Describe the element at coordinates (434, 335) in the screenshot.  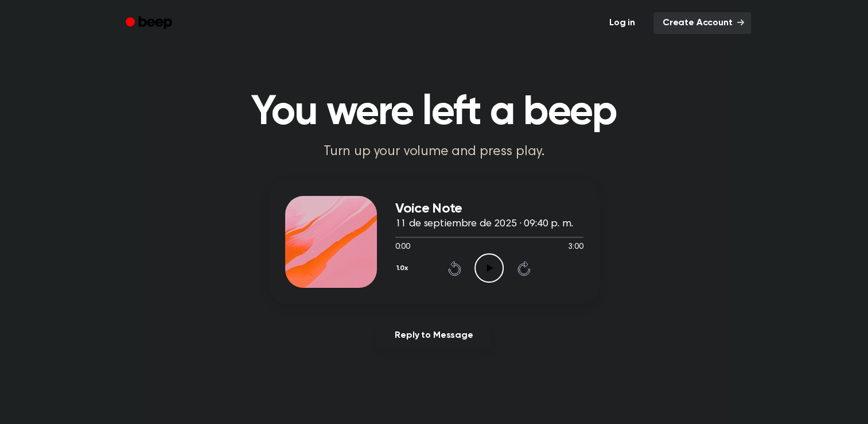
I see `a: Reply to Message` at that location.